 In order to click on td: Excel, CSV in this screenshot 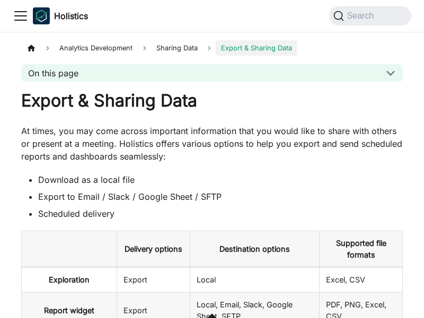, I will do `click(361, 279)`.